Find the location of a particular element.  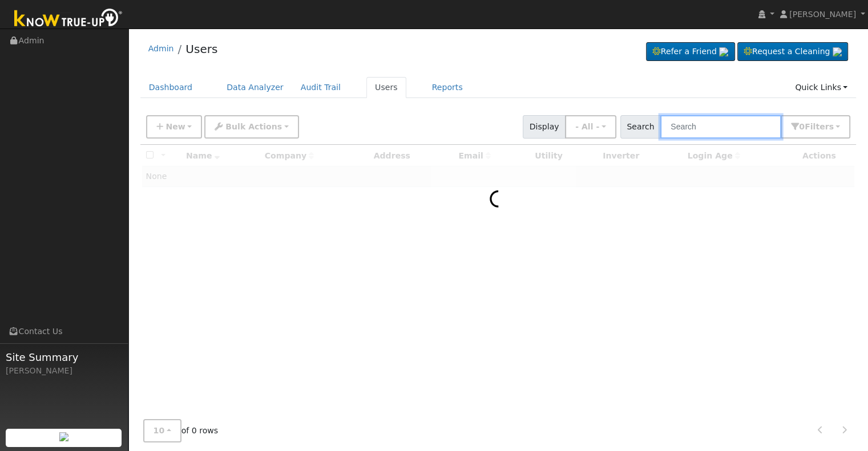

span: Bulk Actions is located at coordinates (253, 127).